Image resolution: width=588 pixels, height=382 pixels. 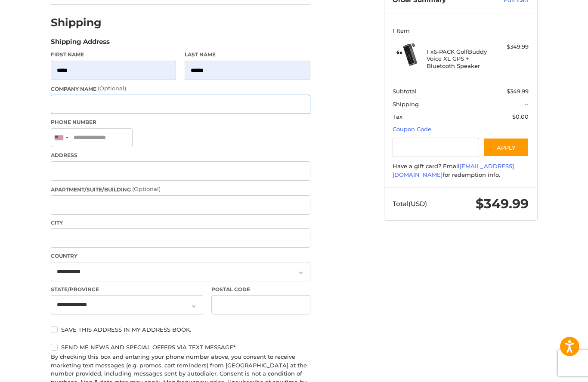 I want to click on label: Company Name, so click(x=180, y=89).